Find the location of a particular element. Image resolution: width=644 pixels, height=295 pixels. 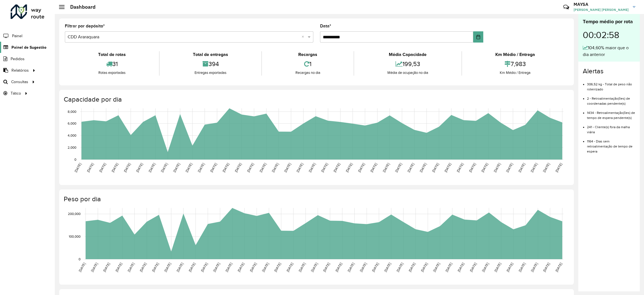

div: Total de rotas is located at coordinates (112, 54).